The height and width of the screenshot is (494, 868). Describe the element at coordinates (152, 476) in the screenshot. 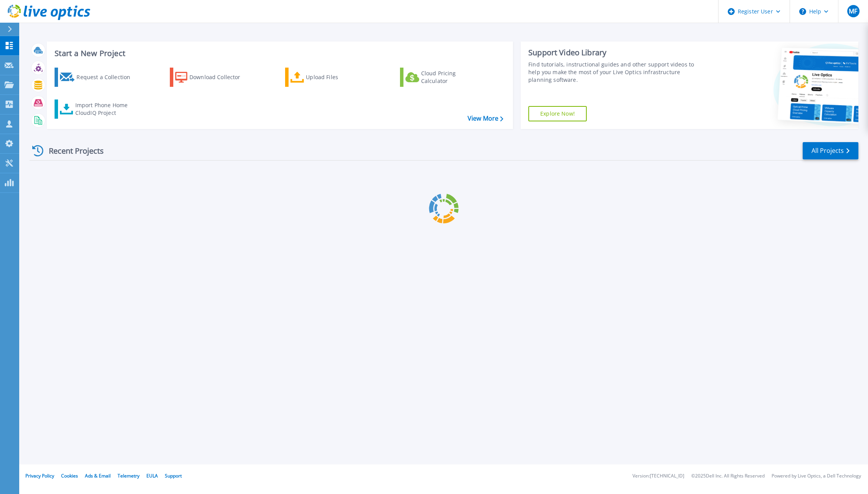

I see `a: EULA` at that location.